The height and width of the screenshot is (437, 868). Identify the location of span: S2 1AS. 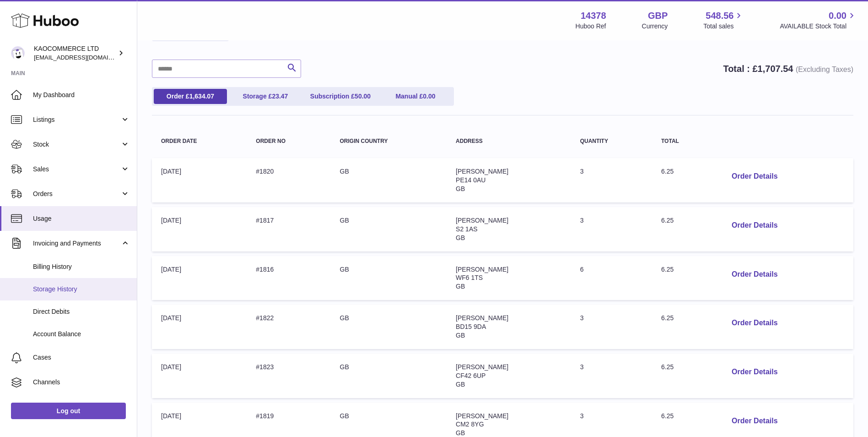
(466, 229).